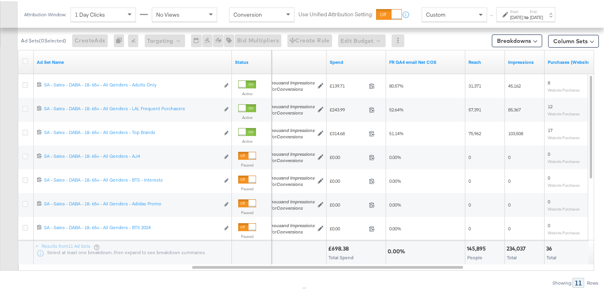 This screenshot has height=289, width=604. Describe the element at coordinates (132, 108) in the screenshot. I see `a: SA - Sales - DABA - 18- 65+ - All Genders - LAL Frequent Purchasers` at that location.